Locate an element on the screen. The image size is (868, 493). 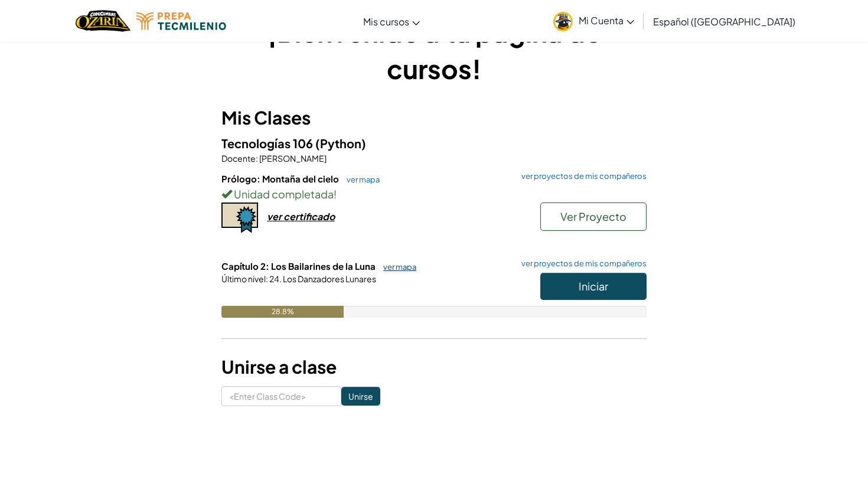
button: Ver Proyecto is located at coordinates (593, 217).